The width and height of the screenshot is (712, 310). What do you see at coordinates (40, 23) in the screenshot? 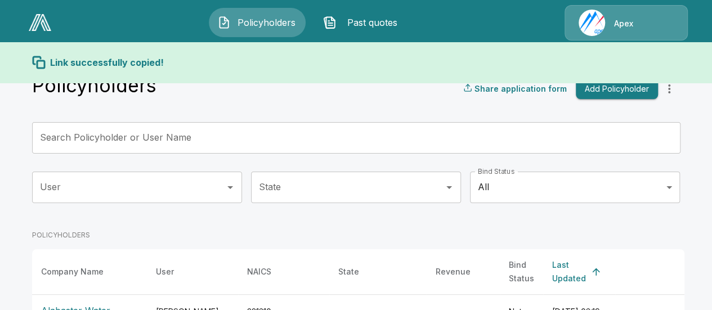
I see `img: AA Logo` at bounding box center [40, 23].